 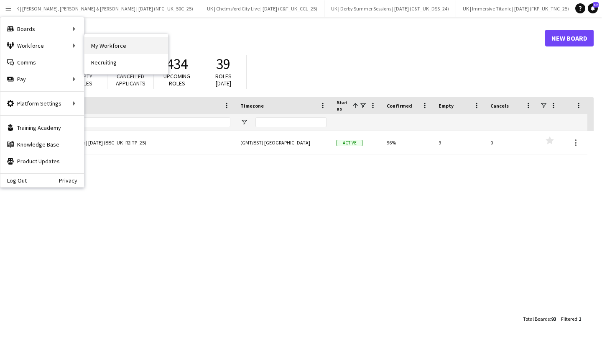 I want to click on input: Timezone Filter Input, so click(x=291, y=122).